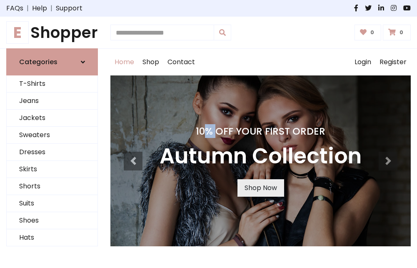 This screenshot has width=417, height=268. What do you see at coordinates (52, 62) in the screenshot?
I see `a: Categories` at bounding box center [52, 62].